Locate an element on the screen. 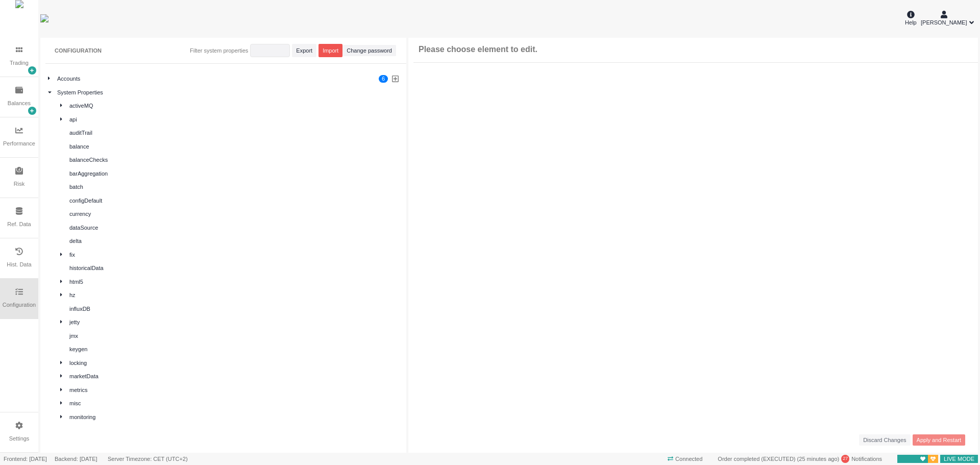  span: Discard Changes is located at coordinates (885, 440).